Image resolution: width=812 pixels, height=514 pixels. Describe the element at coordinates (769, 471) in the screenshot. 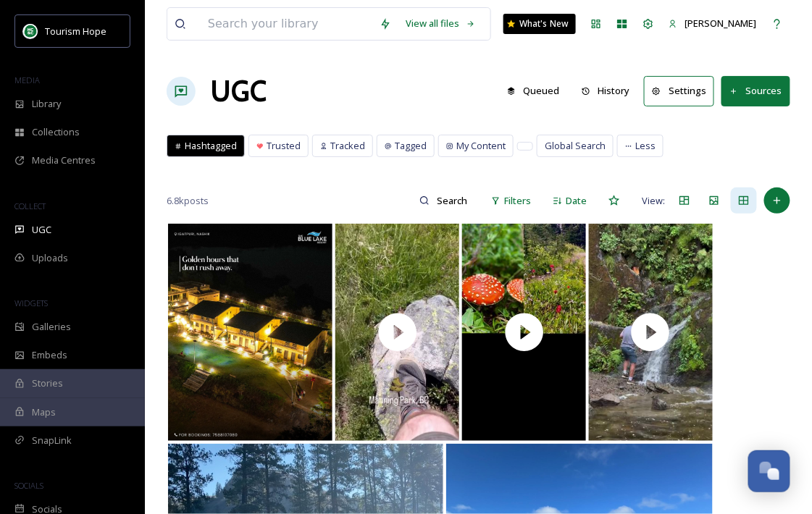

I see `button: Open Chat` at that location.